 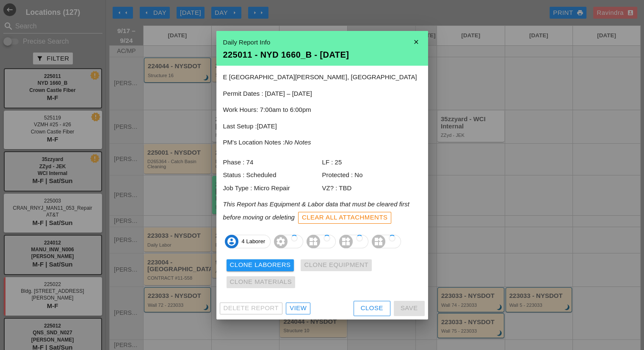 I want to click on div: Phase : 74, so click(x=273, y=162).